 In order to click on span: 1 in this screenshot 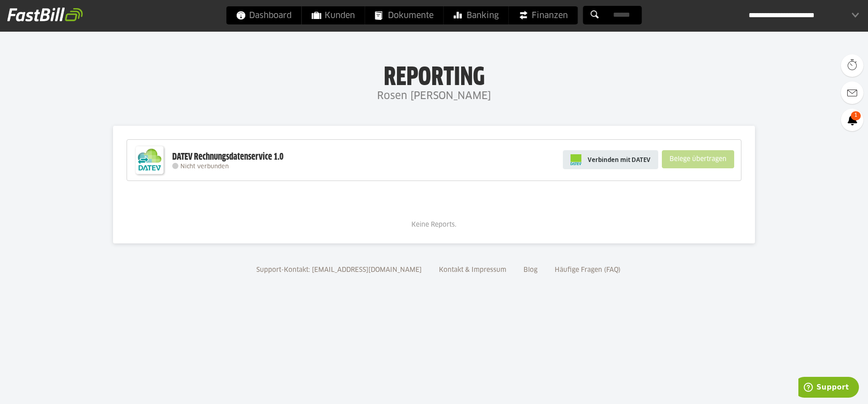, I will do `click(855, 116)`.